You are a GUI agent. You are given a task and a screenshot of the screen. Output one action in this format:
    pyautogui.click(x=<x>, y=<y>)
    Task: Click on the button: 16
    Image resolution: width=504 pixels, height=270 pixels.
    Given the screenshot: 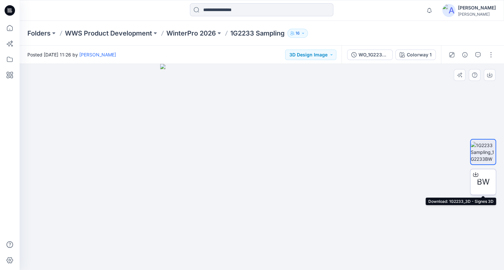 What is the action you would take?
    pyautogui.click(x=297, y=33)
    